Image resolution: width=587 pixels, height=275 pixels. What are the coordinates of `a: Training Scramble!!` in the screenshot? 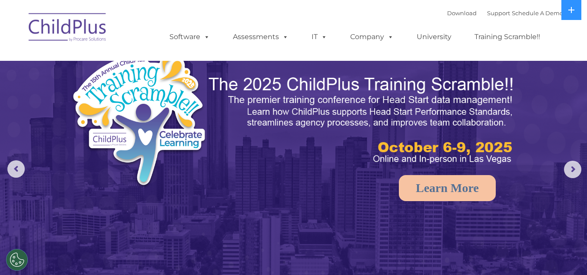 It's located at (507, 37).